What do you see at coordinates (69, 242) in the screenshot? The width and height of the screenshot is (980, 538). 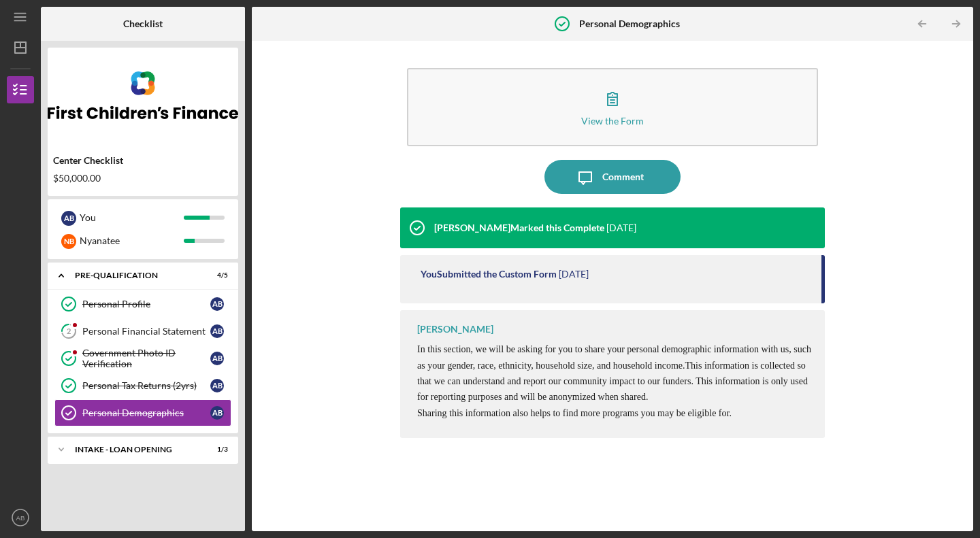 I see `div: N B` at bounding box center [69, 242].